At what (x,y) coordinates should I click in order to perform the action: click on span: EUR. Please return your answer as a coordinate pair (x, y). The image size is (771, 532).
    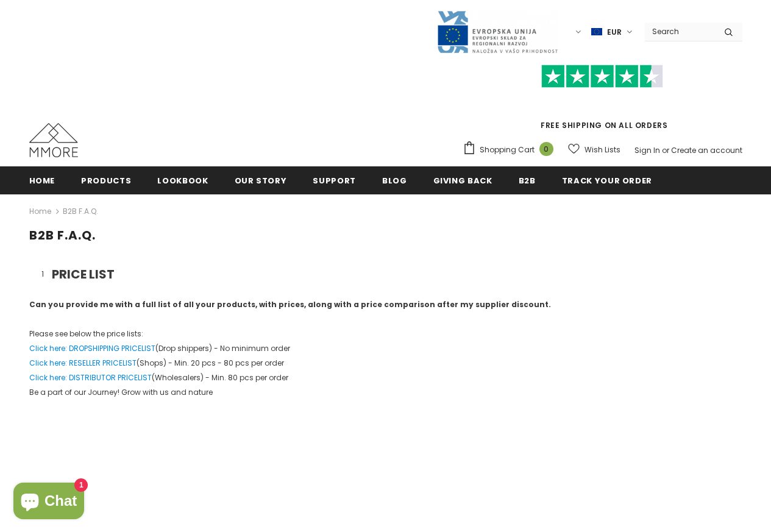
    Looking at the image, I should click on (615, 32).